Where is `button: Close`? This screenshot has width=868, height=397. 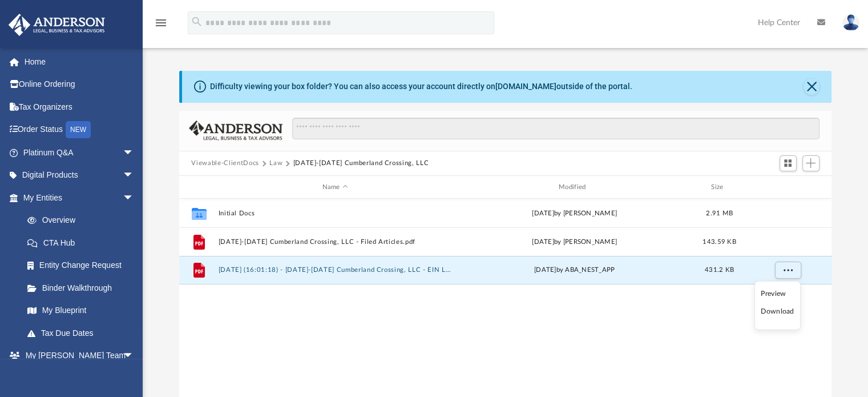
button: Close is located at coordinates (812, 87).